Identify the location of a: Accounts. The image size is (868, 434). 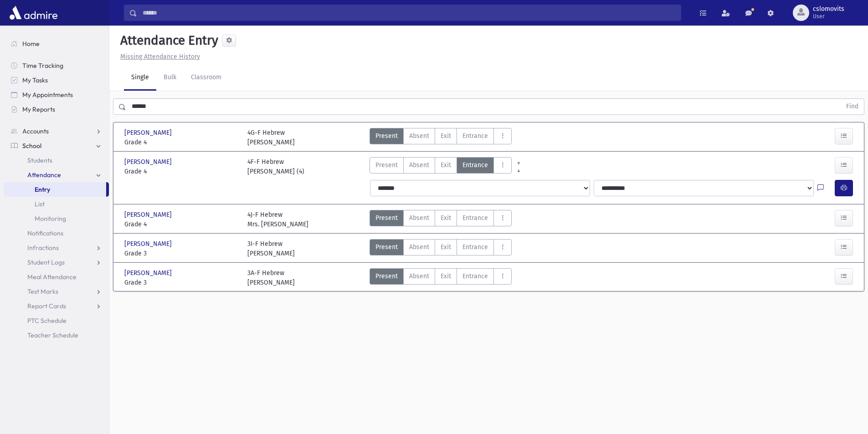
(56, 131).